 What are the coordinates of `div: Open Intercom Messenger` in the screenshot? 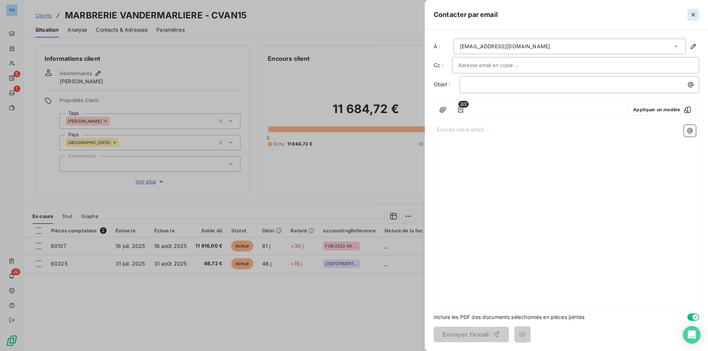 It's located at (692, 335).